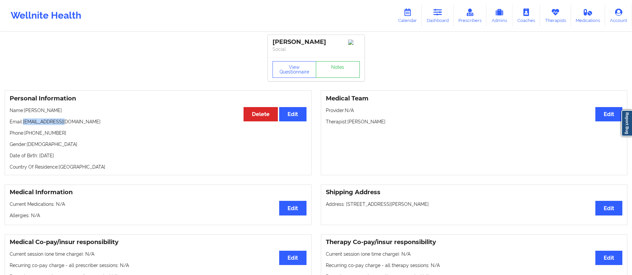  Describe the element at coordinates (627, 123) in the screenshot. I see `a: Report Bug` at that location.